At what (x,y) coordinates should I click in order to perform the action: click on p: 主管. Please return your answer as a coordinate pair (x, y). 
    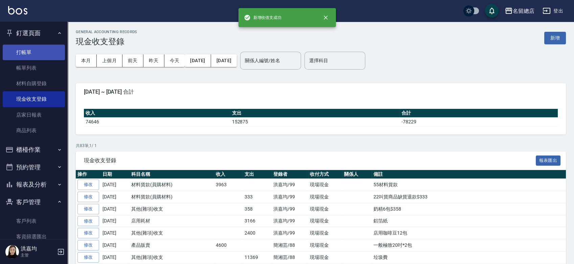
    Looking at the image, I should click on (38, 255).